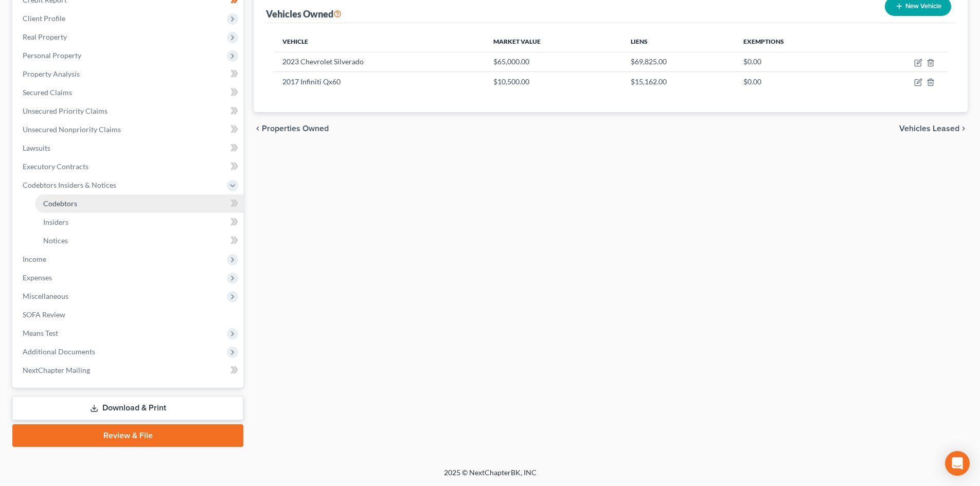 Image resolution: width=980 pixels, height=486 pixels. What do you see at coordinates (70, 185) in the screenshot?
I see `span: Codebtors Insiders & Notices` at bounding box center [70, 185].